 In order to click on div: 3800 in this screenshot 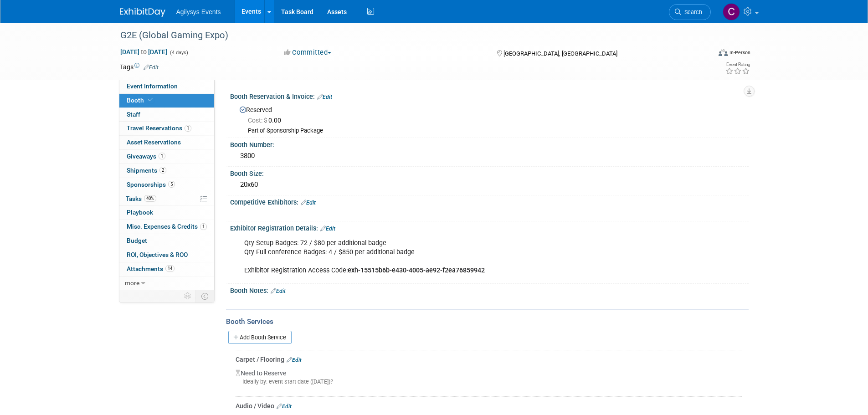, I will do `click(489, 156)`.